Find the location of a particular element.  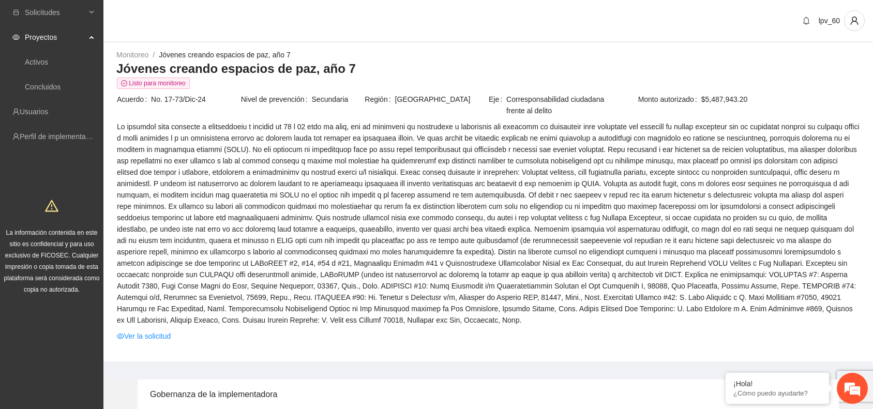

a: Concluidos is located at coordinates (42, 87).